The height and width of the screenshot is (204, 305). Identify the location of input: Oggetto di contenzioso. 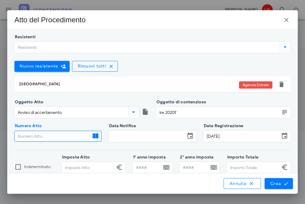
(218, 112).